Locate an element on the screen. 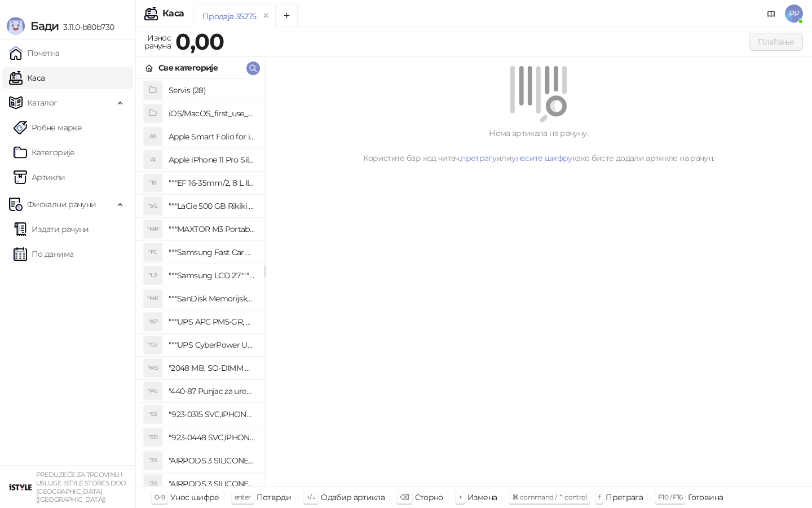 The width and height of the screenshot is (812, 508). div: "L2 is located at coordinates (153, 276).